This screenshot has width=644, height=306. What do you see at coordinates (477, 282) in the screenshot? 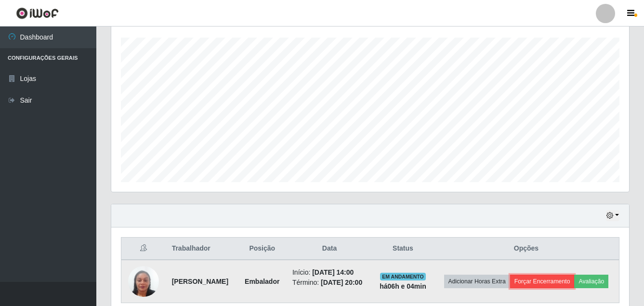
I see `button: Adicionar Horas Extra` at bounding box center [477, 282].